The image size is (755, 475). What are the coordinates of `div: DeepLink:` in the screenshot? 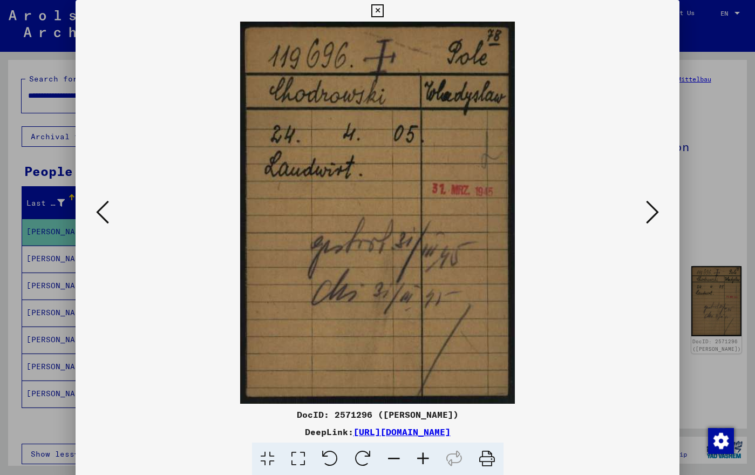 It's located at (377, 432).